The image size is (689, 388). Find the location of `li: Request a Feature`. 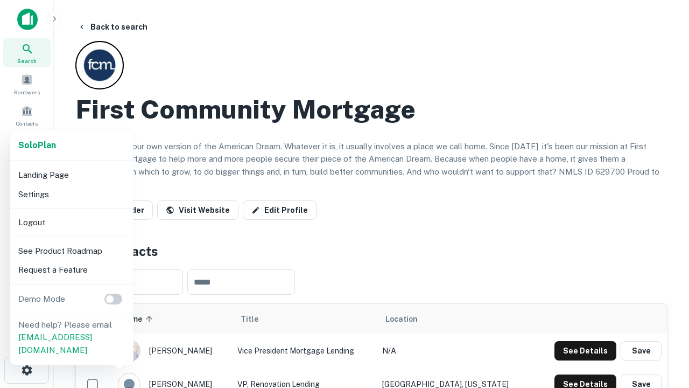

li: Request a Feature is located at coordinates (72, 270).